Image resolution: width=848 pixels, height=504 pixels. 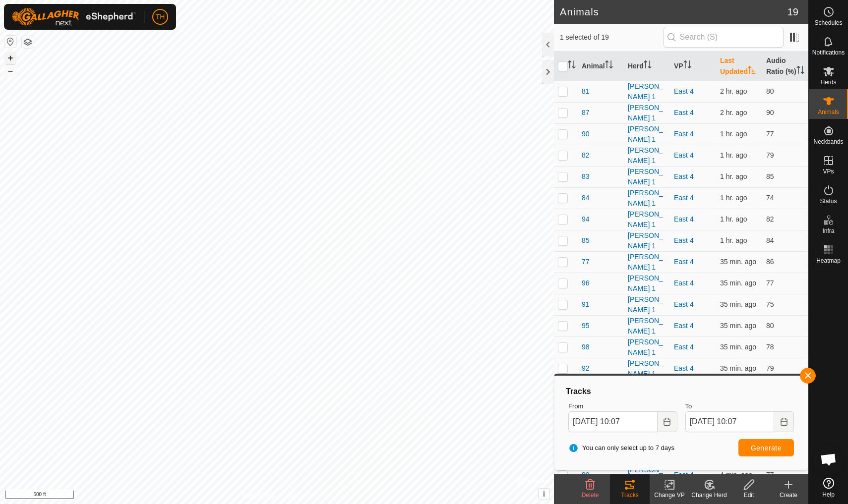 I want to click on button: Choose Date, so click(x=784, y=421).